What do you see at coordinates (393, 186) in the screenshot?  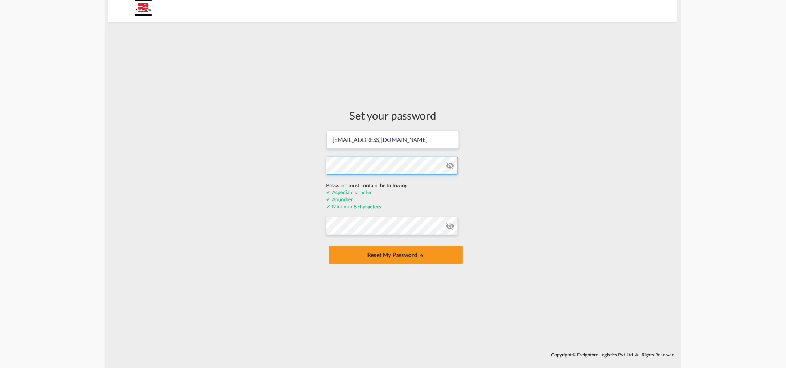 I see `div: Password must contain the following:` at bounding box center [393, 186].